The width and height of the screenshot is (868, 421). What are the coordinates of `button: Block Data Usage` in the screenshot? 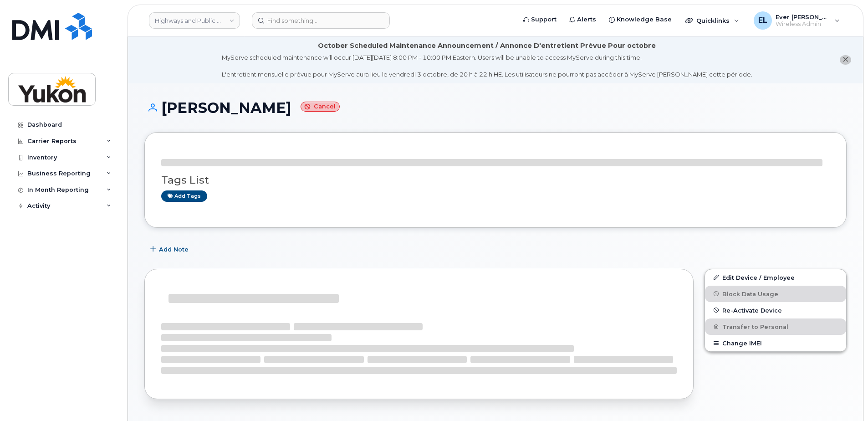 It's located at (776, 294).